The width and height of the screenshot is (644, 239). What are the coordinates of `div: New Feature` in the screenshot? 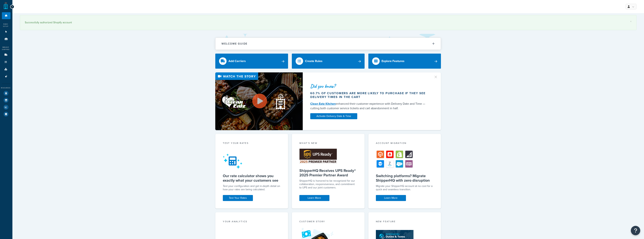 It's located at (405, 222).